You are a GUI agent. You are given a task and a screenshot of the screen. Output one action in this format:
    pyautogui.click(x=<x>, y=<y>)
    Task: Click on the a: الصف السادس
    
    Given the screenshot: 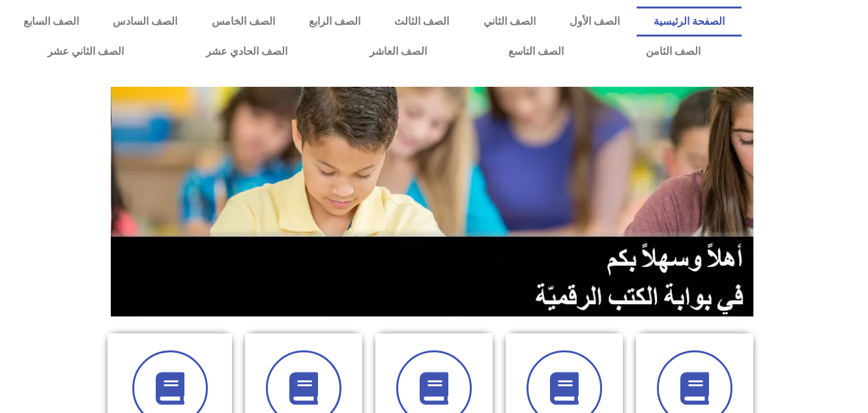 What is the action you would take?
    pyautogui.click(x=144, y=22)
    